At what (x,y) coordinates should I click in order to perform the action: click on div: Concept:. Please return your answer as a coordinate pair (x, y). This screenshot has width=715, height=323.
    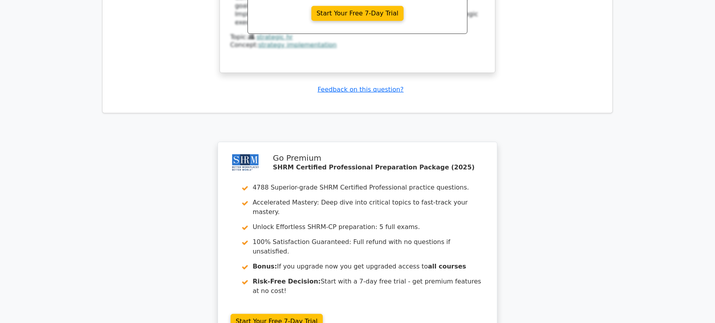
    Looking at the image, I should click on (358, 45).